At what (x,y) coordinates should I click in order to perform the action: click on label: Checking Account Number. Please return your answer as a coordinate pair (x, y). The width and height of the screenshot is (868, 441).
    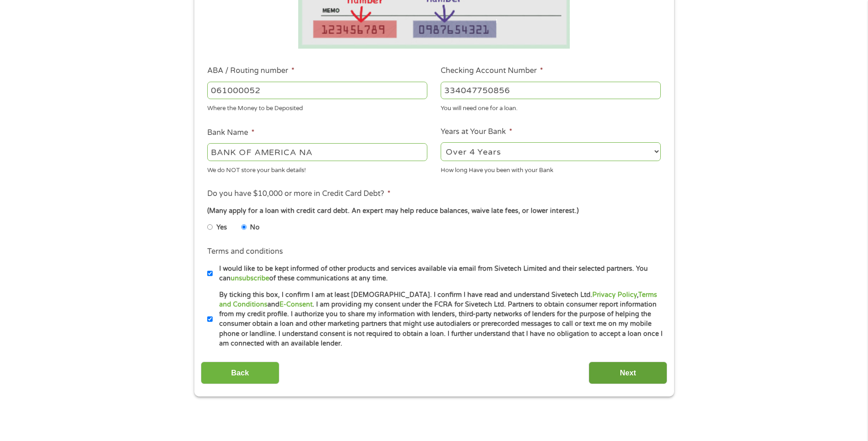
    Looking at the image, I should click on (492, 70).